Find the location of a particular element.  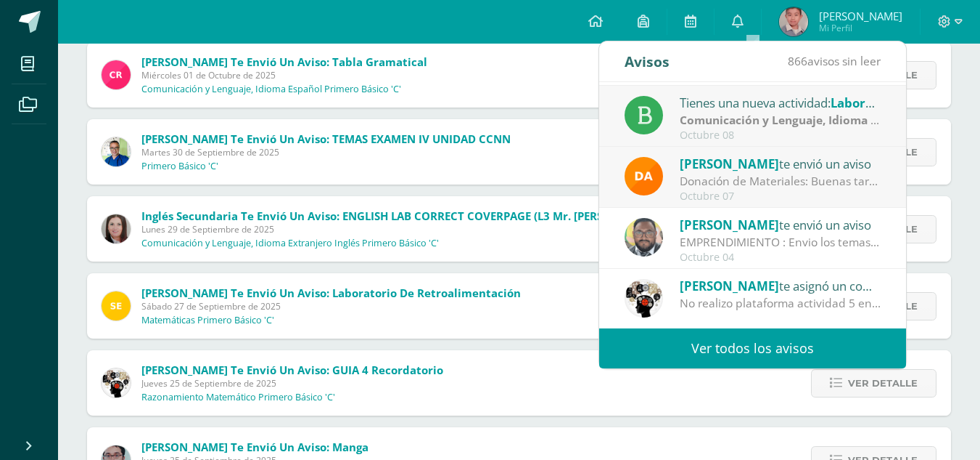

img: 03c2987289e60ca238394da5f82a525a.png is located at coordinates (116, 306).